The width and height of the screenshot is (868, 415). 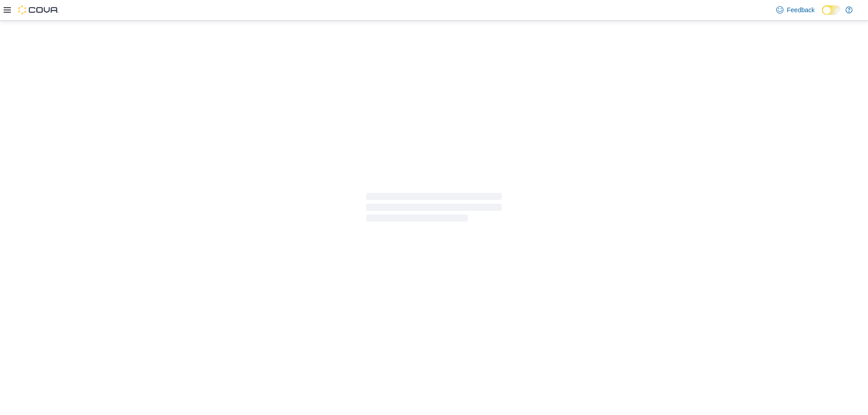 What do you see at coordinates (434, 209) in the screenshot?
I see `span: Loading` at bounding box center [434, 209].